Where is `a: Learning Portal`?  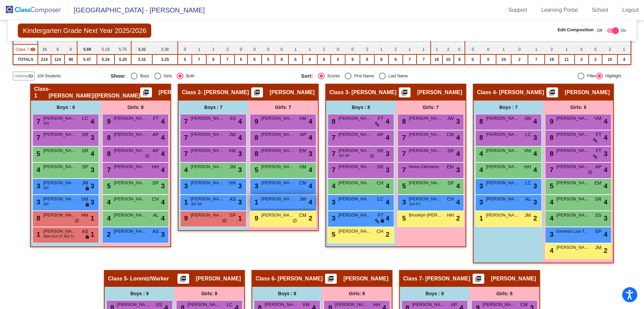
a: Learning Portal is located at coordinates (560, 10).